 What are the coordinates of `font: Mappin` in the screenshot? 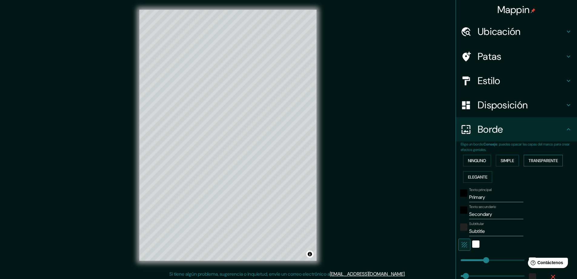 It's located at (514, 10).